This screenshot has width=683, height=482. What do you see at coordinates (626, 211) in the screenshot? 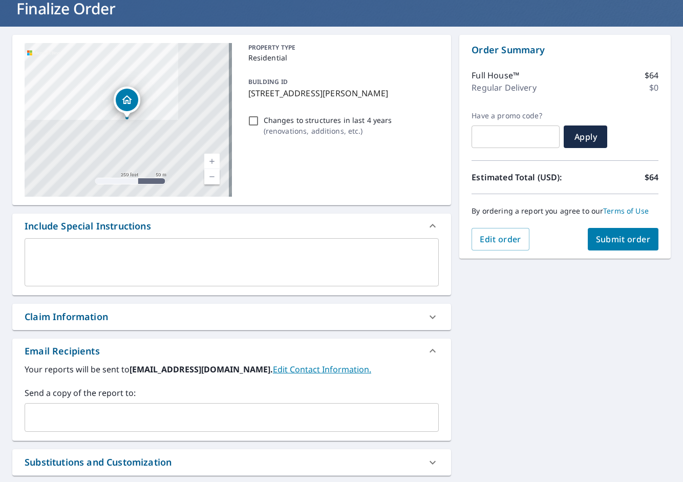
I see `a: Terms of Use` at bounding box center [626, 211].